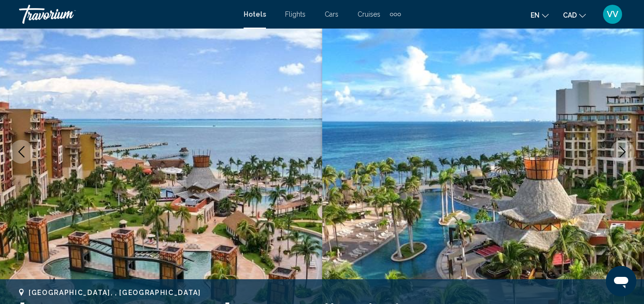  Describe the element at coordinates (612, 14) in the screenshot. I see `span: VV` at that location.